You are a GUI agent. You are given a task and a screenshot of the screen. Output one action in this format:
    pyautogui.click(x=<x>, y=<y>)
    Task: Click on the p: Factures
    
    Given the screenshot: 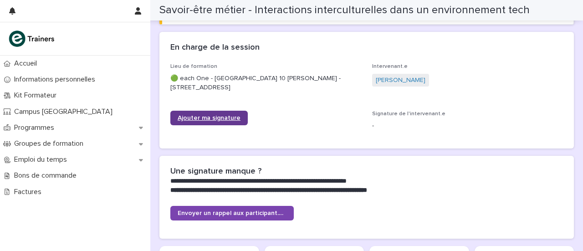 What is the action you would take?
    pyautogui.click(x=30, y=192)
    